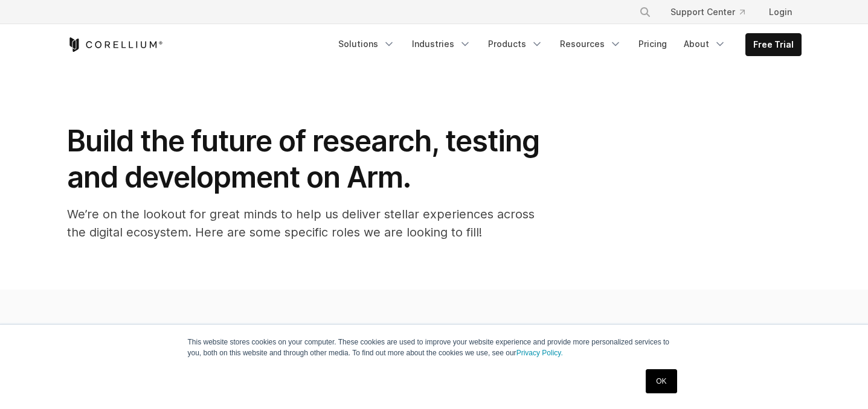  What do you see at coordinates (773, 45) in the screenshot?
I see `a: Free Trial` at bounding box center [773, 45].